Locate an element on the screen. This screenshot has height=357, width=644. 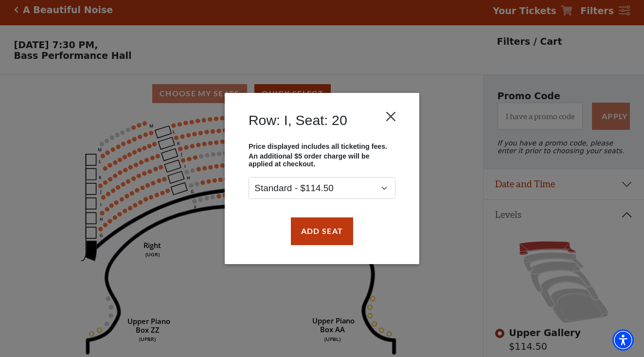
p: An additional $5 order charge will be applied at checkout. is located at coordinates (322, 161).